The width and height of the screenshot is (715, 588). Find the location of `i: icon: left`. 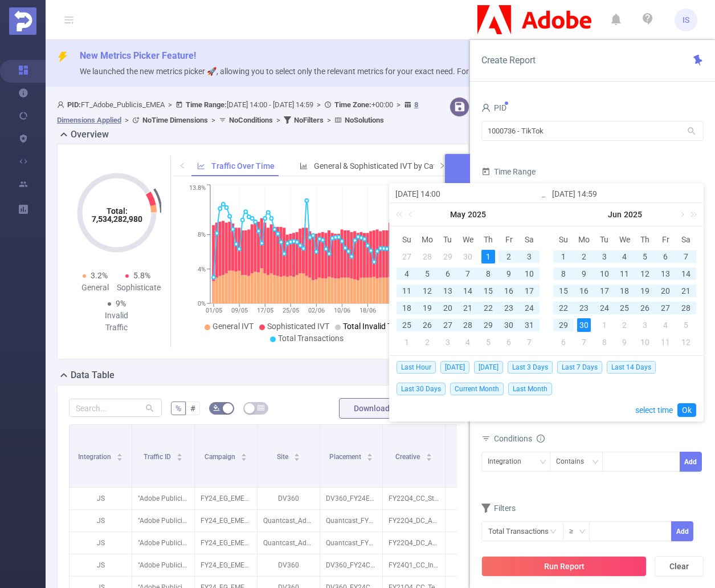

i: icon: left is located at coordinates (182, 165).